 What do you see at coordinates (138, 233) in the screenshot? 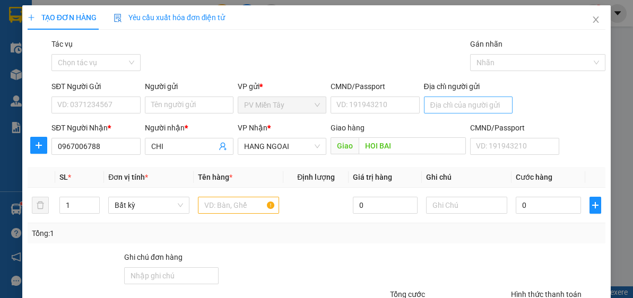
I see `div: Tổng: 1` at bounding box center [138, 233].